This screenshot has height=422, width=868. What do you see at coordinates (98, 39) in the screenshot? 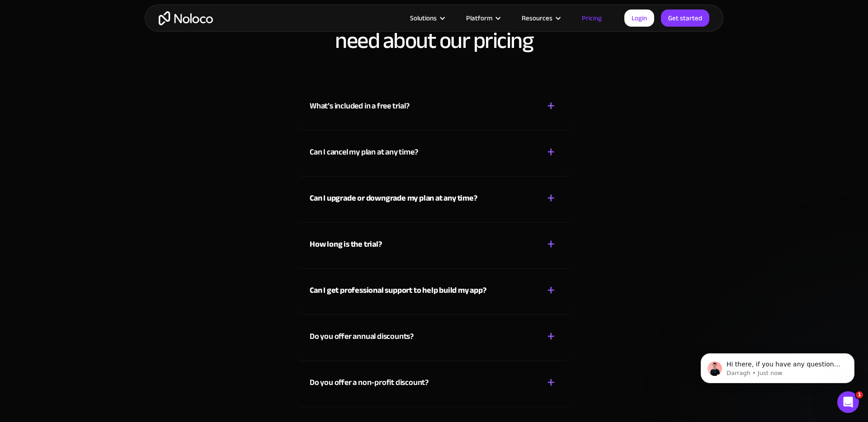
I see `p: Message from Darragh, sent Just now` at bounding box center [98, 39].